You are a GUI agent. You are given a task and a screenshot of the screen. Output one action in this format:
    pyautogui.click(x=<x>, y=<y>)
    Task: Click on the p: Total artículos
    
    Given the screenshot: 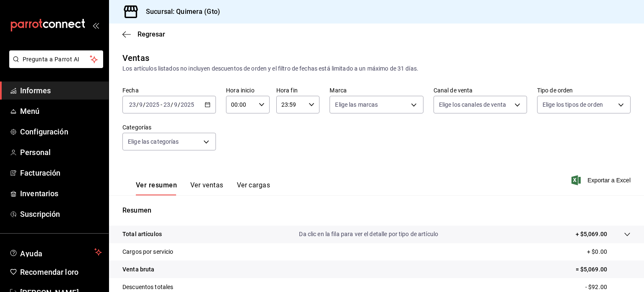 What is the action you would take?
    pyautogui.click(x=142, y=234)
    